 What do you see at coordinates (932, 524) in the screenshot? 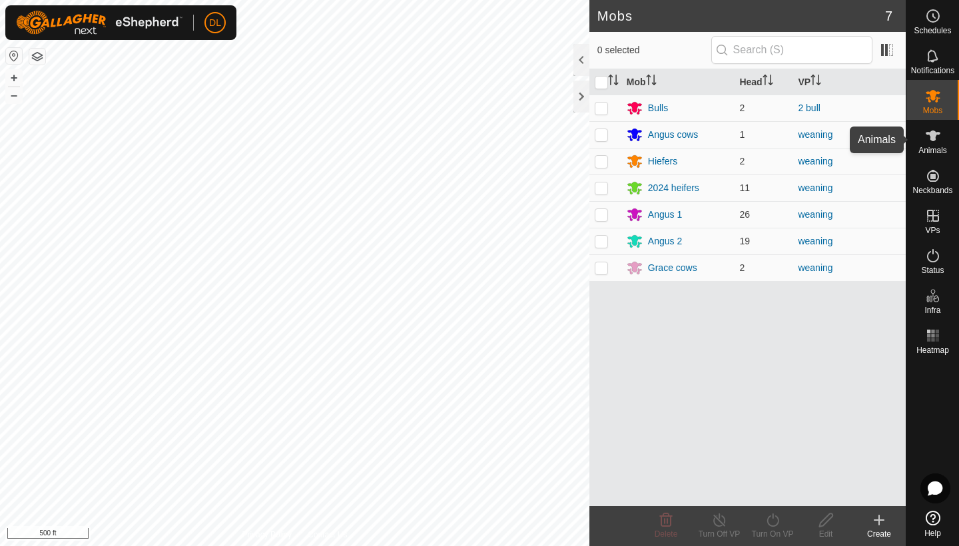
I see `a: Help` at bounding box center [932, 524].